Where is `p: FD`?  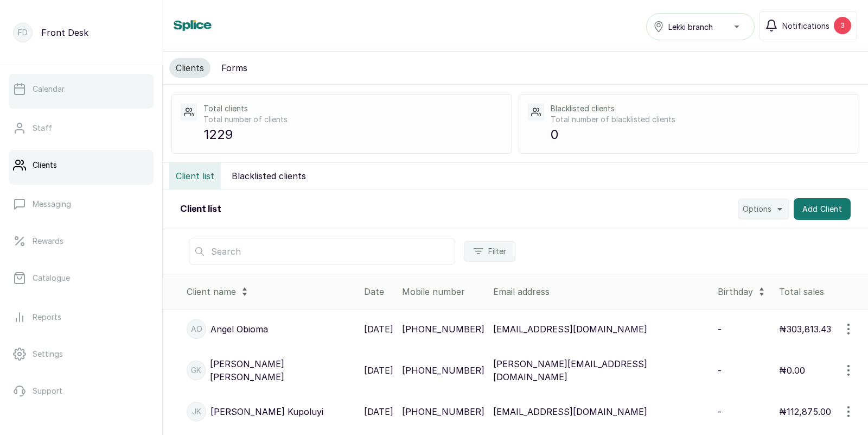
p: FD is located at coordinates (23, 33).